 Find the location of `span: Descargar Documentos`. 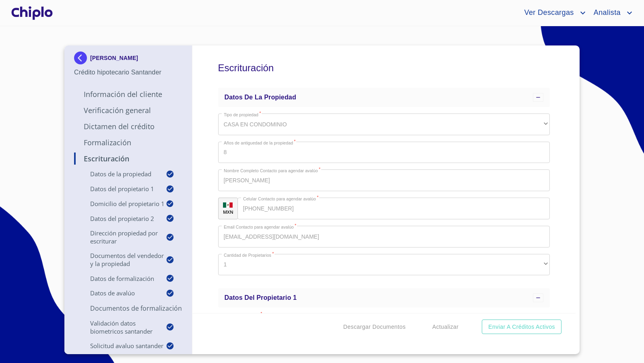

span: Descargar Documentos is located at coordinates (375, 327).